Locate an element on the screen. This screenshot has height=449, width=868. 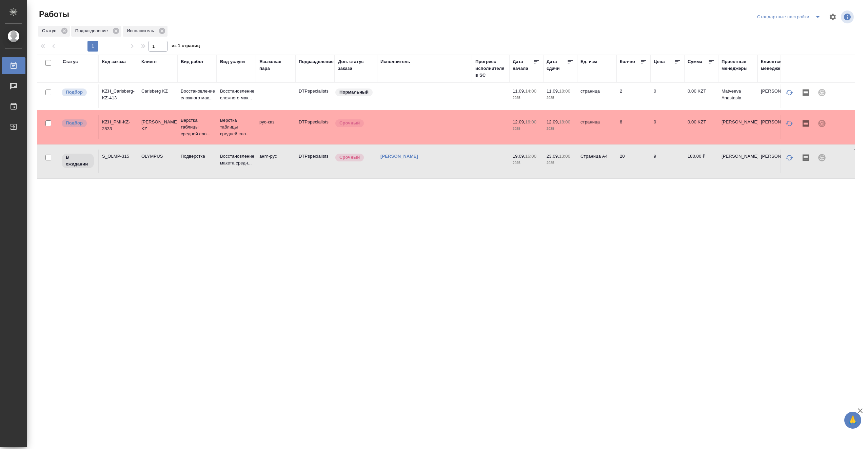
div: S_OLMP-315 is located at coordinates (118, 156).